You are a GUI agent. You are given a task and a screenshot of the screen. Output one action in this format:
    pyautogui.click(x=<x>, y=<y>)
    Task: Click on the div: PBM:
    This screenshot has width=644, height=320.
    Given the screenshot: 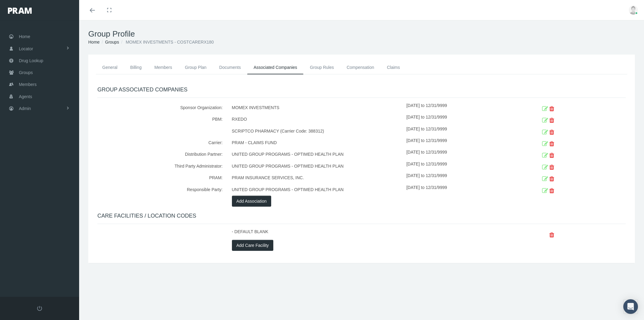 What is the action you would take?
    pyautogui.click(x=160, y=120)
    